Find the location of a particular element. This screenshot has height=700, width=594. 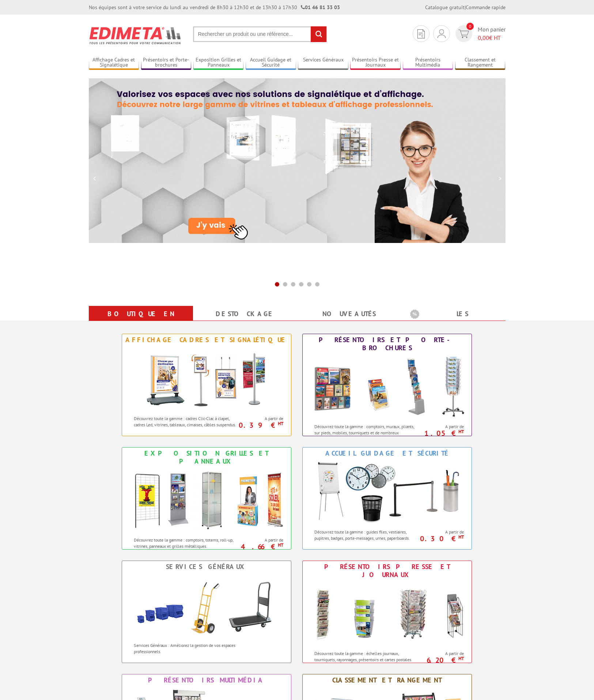

p: 6.20 € is located at coordinates (441, 660).